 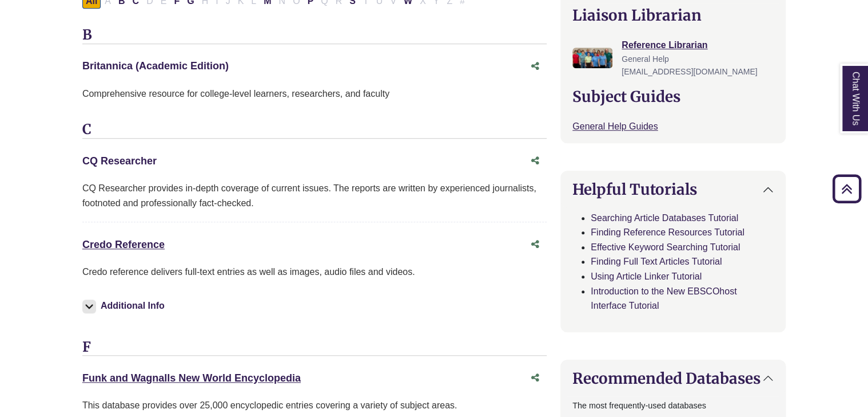 I want to click on a: Searching Article Databases Tutorial, so click(x=665, y=217).